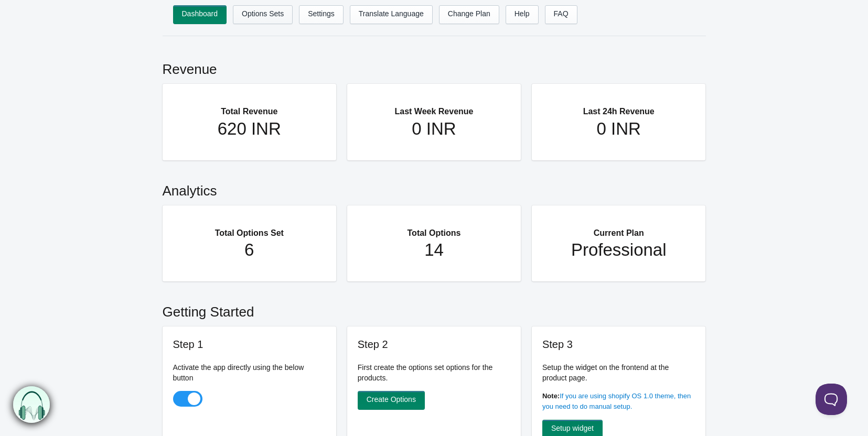  Describe the element at coordinates (321, 15) in the screenshot. I see `a: Settings` at that location.